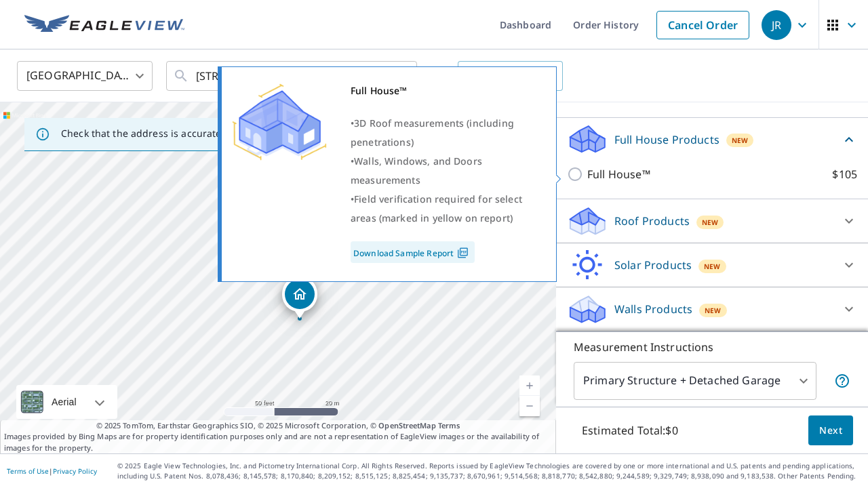  Describe the element at coordinates (653, 309) in the screenshot. I see `p: Walls Products` at that location.